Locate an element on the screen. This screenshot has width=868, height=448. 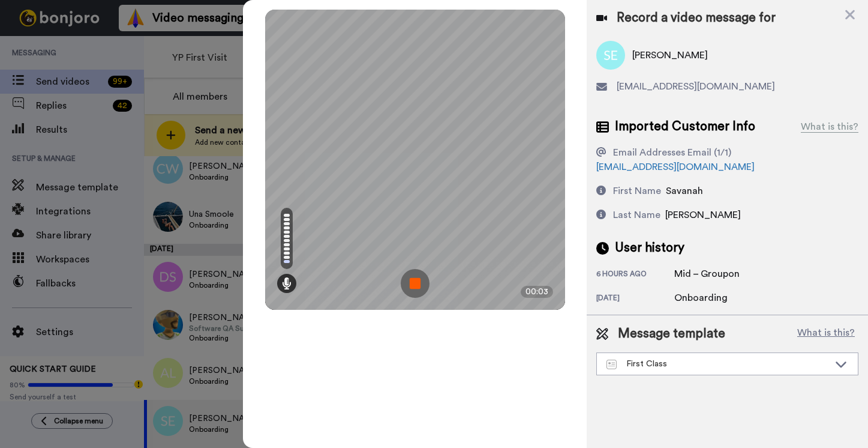
div: First Name is located at coordinates (637, 190).